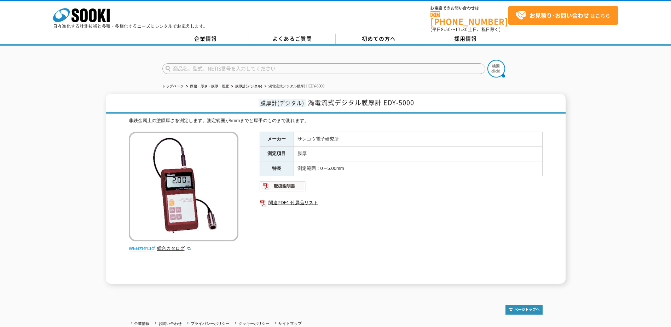  Describe the element at coordinates (324, 69) in the screenshot. I see `input: 商品名、型式、NETIS番号を入力してください` at that location.